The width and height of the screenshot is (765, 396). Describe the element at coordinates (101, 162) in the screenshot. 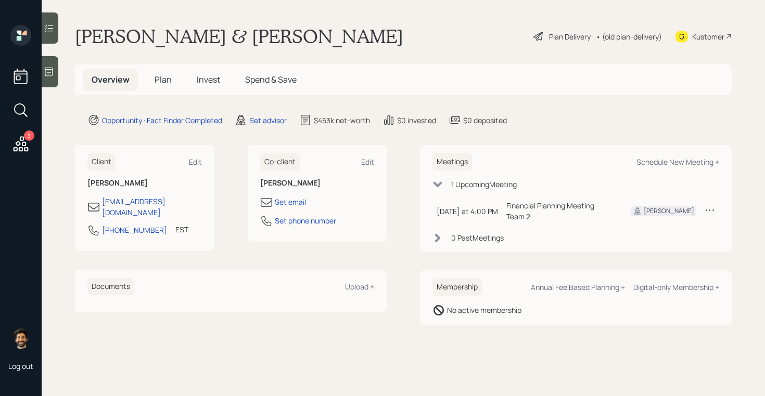

I see `h6: Client` at that location.